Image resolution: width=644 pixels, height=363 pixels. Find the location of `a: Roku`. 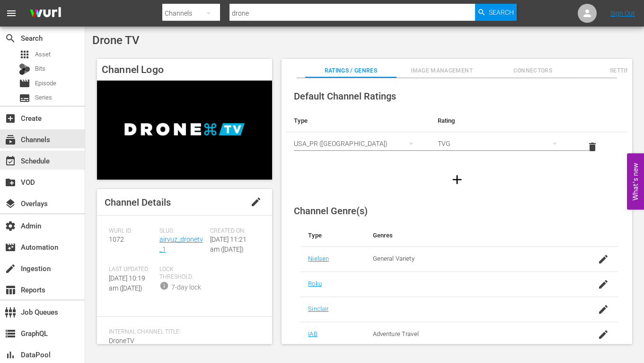

a: Roku is located at coordinates (315, 283).